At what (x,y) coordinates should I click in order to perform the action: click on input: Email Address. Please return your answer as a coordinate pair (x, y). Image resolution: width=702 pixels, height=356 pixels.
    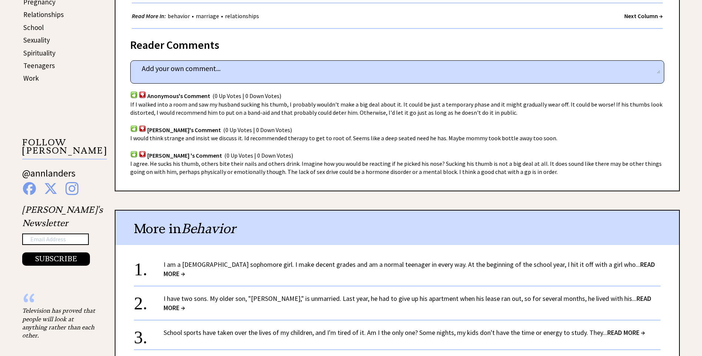
    Looking at the image, I should click on (56, 239).